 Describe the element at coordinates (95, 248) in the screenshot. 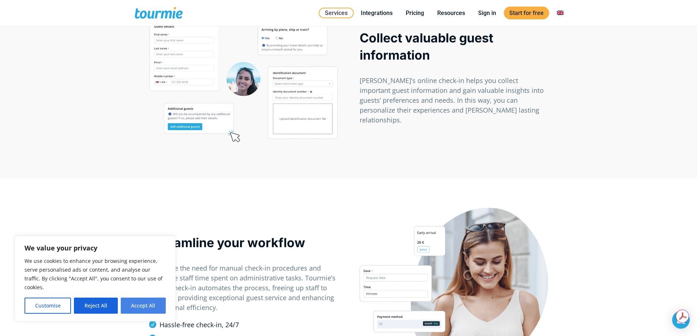

I see `p: We value your privacy` at that location.